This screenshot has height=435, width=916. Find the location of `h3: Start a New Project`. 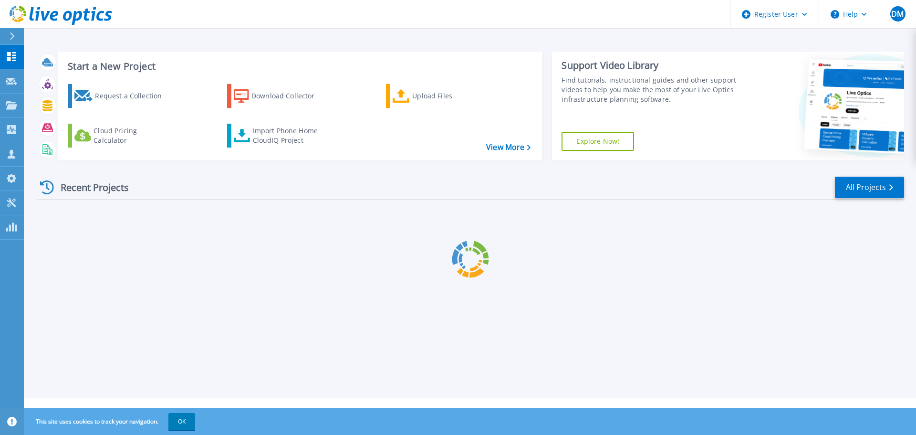

h3: Start a New Project is located at coordinates (299, 66).